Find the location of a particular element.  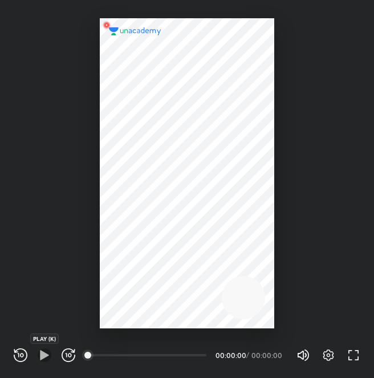

div: PLAY (K) is located at coordinates (44, 339).